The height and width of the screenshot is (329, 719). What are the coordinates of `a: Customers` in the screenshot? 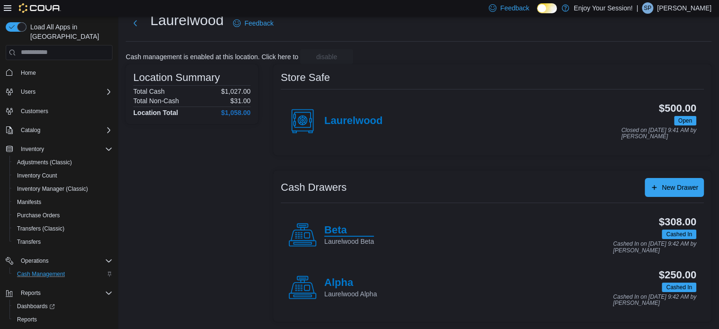 It's located at (35, 111).